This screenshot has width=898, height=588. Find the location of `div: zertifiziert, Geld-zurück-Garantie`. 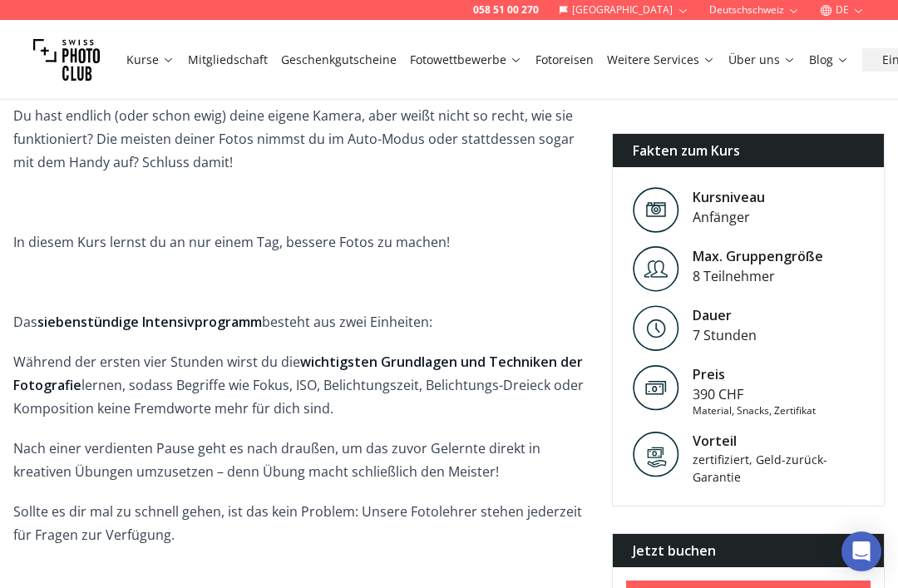

div: zertifiziert, Geld-zurück-Garantie is located at coordinates (764, 468).